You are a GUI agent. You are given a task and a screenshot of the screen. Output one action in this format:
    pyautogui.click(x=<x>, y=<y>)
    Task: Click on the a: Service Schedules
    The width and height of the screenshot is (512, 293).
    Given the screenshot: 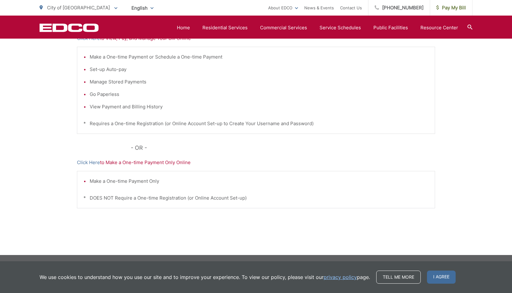 What is the action you would take?
    pyautogui.click(x=340, y=28)
    